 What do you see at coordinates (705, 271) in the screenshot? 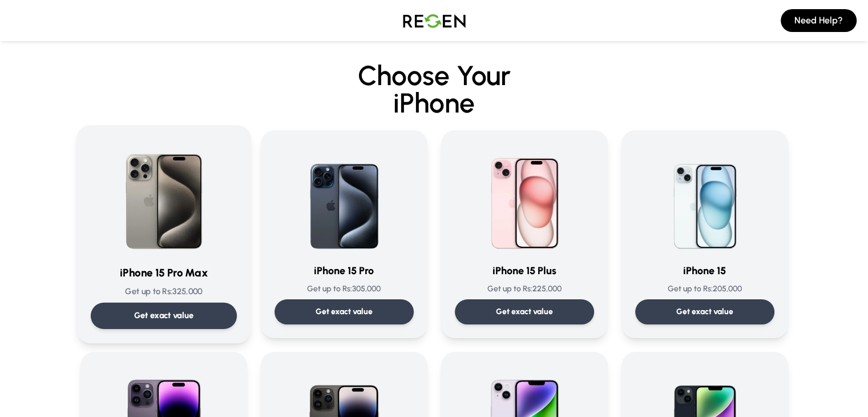
I see `h3: iPhone 15` at bounding box center [705, 271].